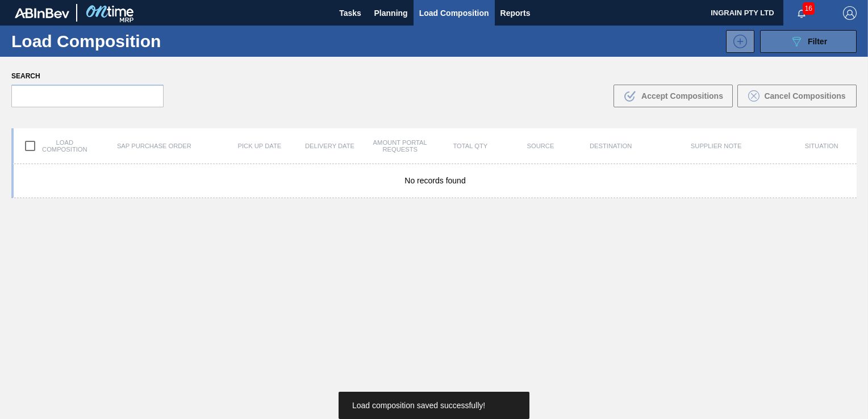 This screenshot has width=868, height=419. I want to click on div: Situation, so click(822, 146).